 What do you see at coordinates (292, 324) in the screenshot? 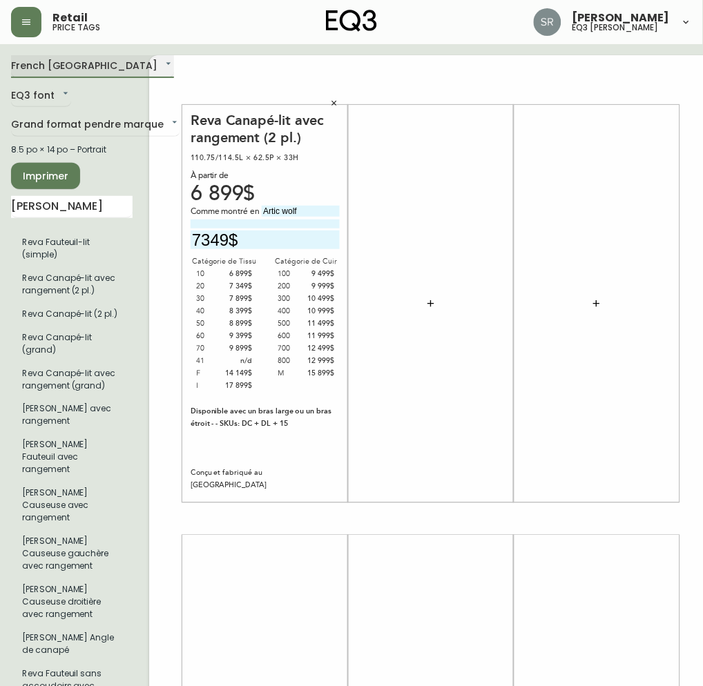
I see `div: 500` at bounding box center [292, 324].